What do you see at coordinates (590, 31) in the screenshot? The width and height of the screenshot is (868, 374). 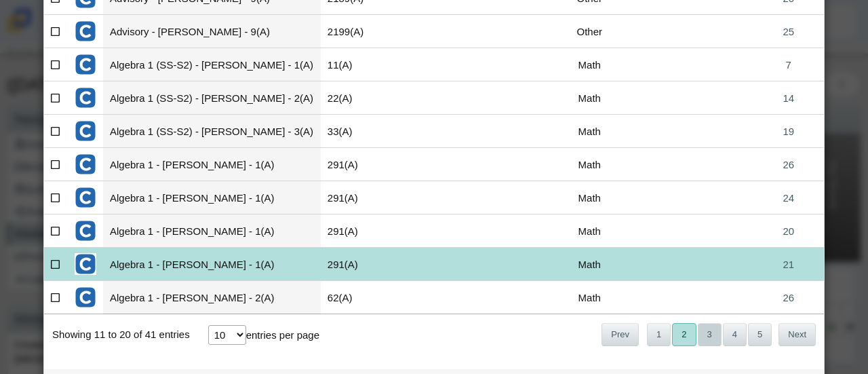 I see `td: Other` at bounding box center [590, 31].